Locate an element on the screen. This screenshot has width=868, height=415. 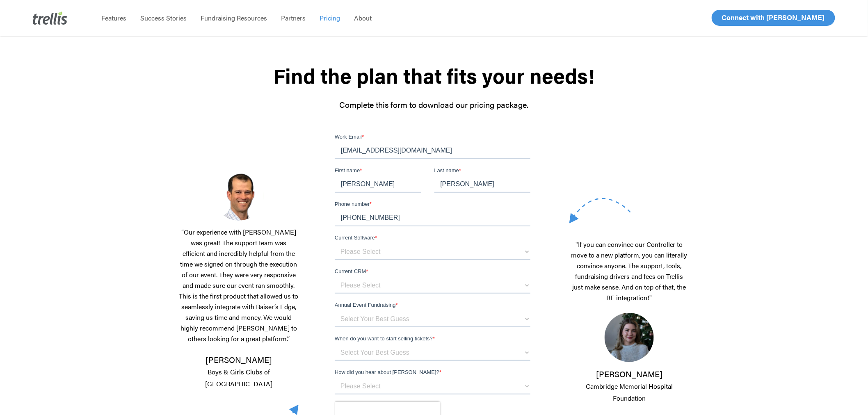
span: Success Stories is located at coordinates (163, 17).